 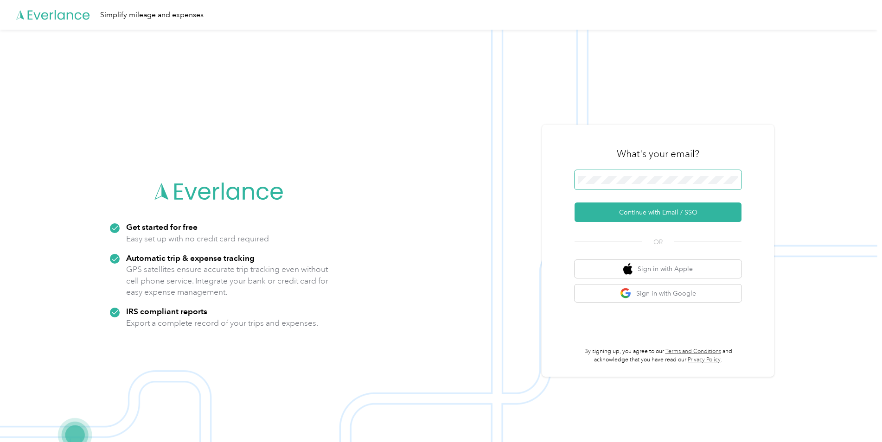 What do you see at coordinates (152, 15) in the screenshot?
I see `div: Simplify mileage and expenses` at bounding box center [152, 15].